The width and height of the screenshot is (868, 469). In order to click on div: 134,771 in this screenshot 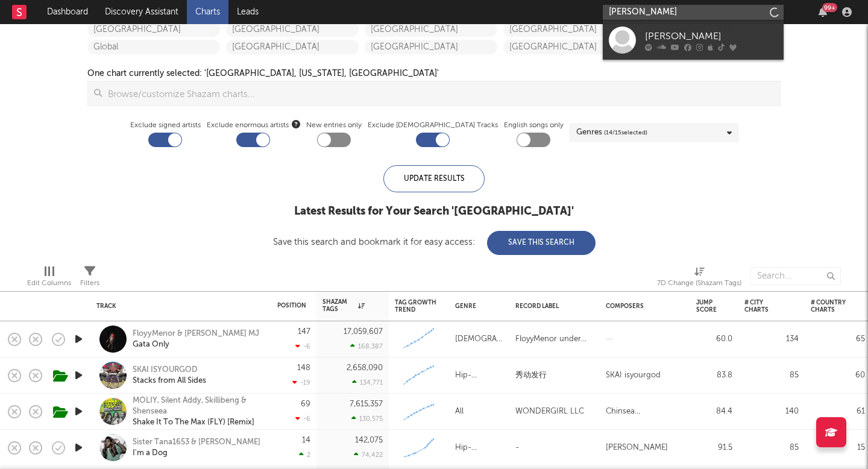, I will do `click(368, 382)`.